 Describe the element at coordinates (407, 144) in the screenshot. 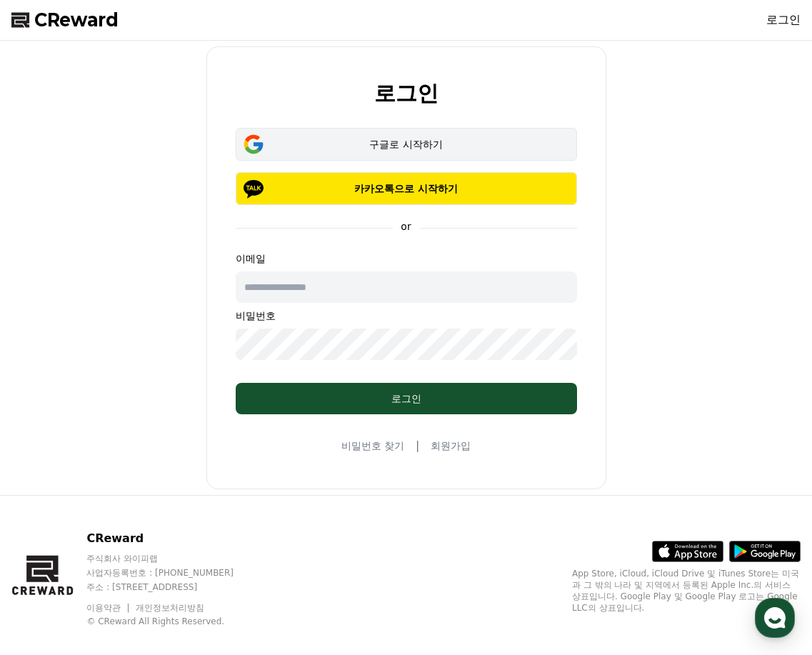

I see `button: 구글로 시작하기` at that location.